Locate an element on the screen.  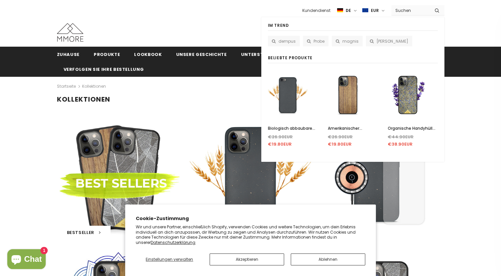
input: Search Site is located at coordinates (411, 10).